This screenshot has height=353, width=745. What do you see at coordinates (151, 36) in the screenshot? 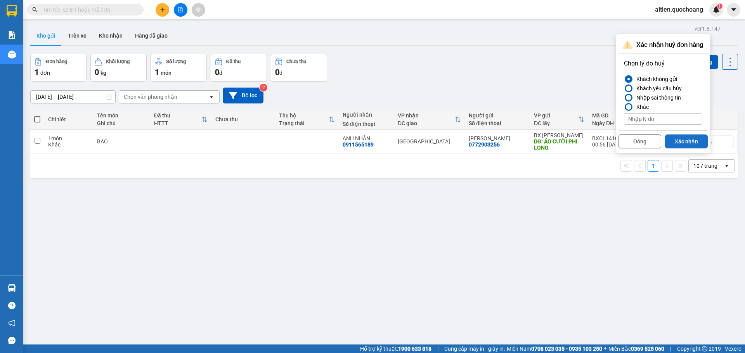
I see `button: Hàng đã giao` at bounding box center [151, 36].